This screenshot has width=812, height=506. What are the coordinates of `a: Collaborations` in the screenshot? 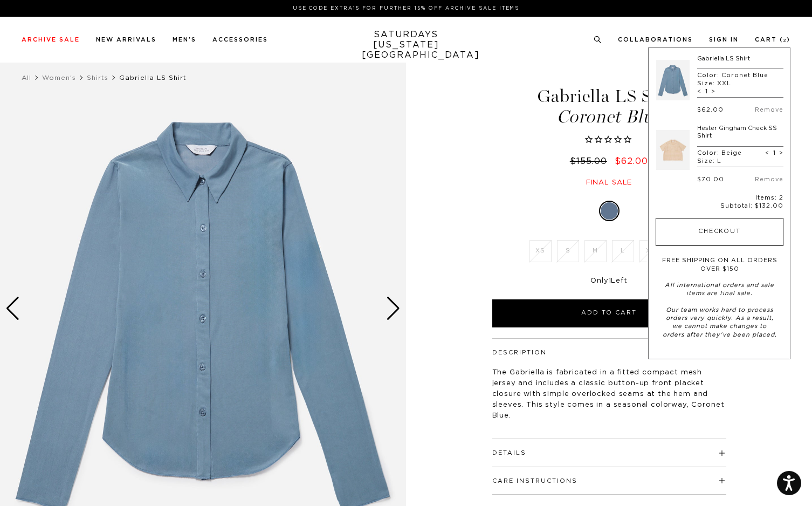 It's located at (655, 39).